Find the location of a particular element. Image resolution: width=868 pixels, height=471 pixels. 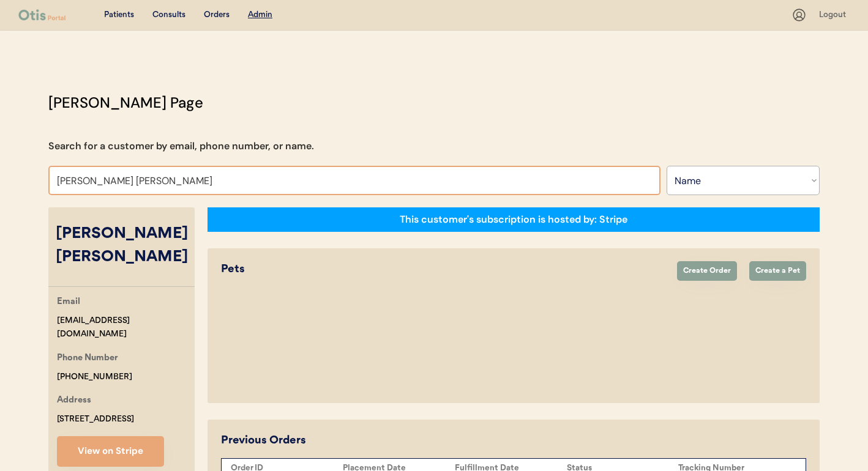

button: View on Stripe is located at coordinates (110, 452).